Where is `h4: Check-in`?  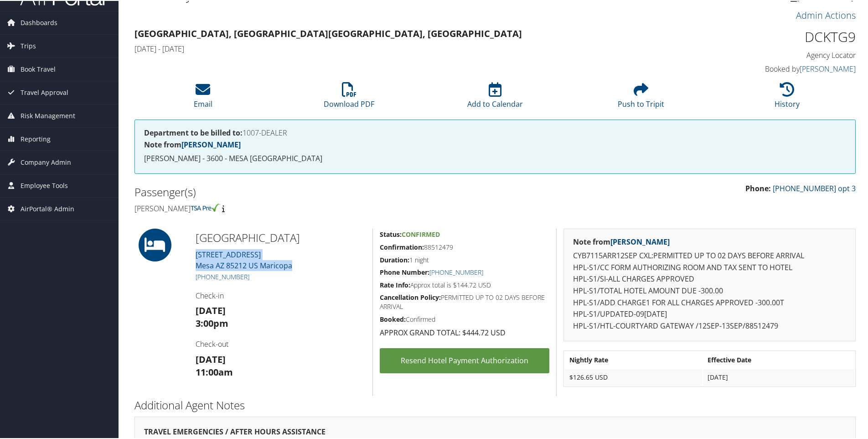
h4: Check-in is located at coordinates (280, 295).